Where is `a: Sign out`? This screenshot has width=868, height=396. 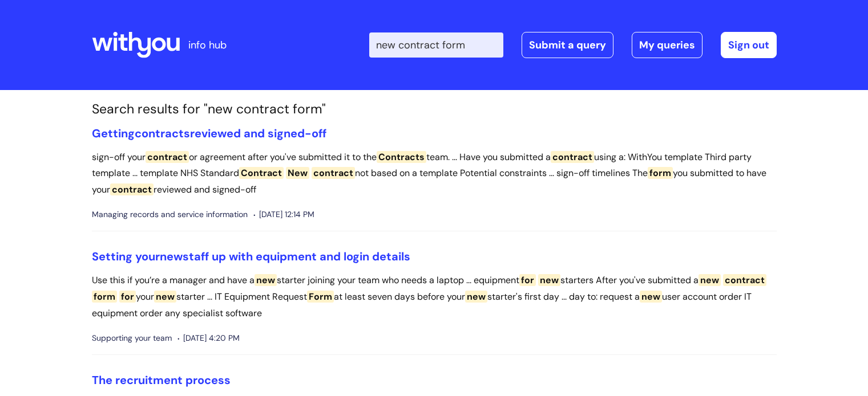 a: Sign out is located at coordinates (749, 45).